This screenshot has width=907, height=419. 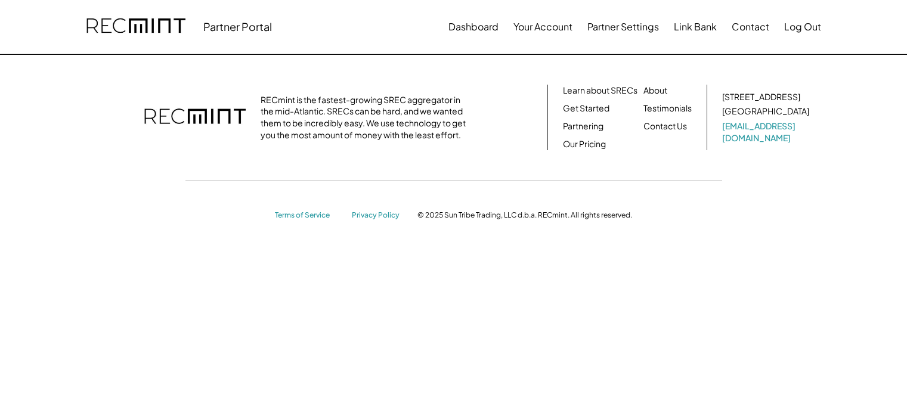 I want to click on button: Partner Settings, so click(x=623, y=27).